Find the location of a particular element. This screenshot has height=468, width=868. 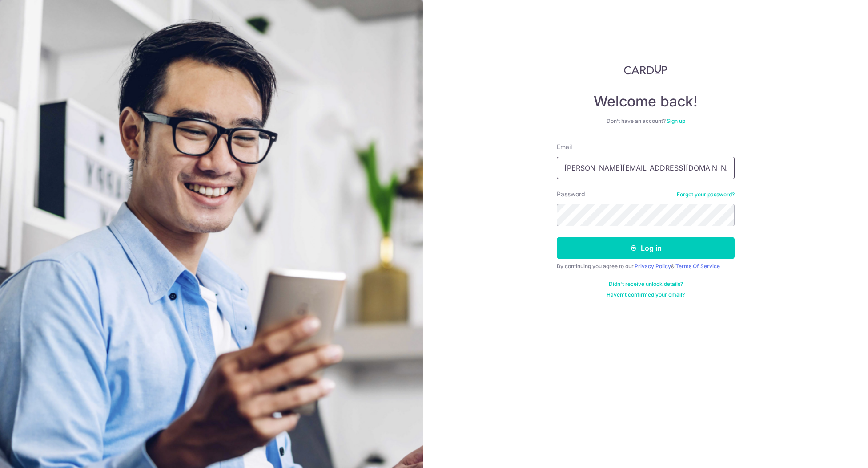

input: Enter your Email is located at coordinates (646, 168).